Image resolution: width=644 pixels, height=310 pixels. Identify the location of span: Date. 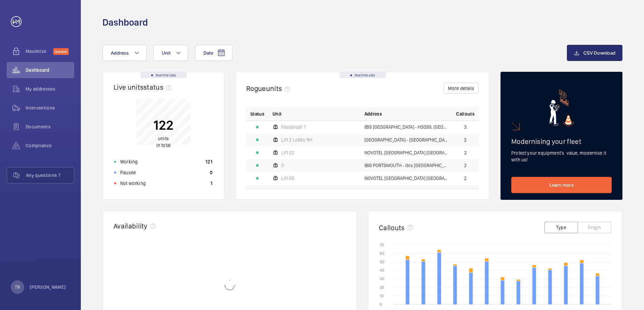
(208, 53).